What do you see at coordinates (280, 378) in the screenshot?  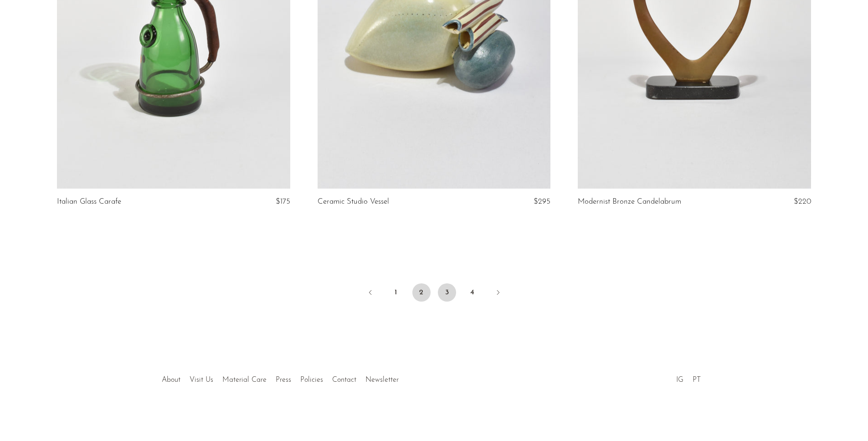 I see `ul: Quick links` at bounding box center [280, 378].